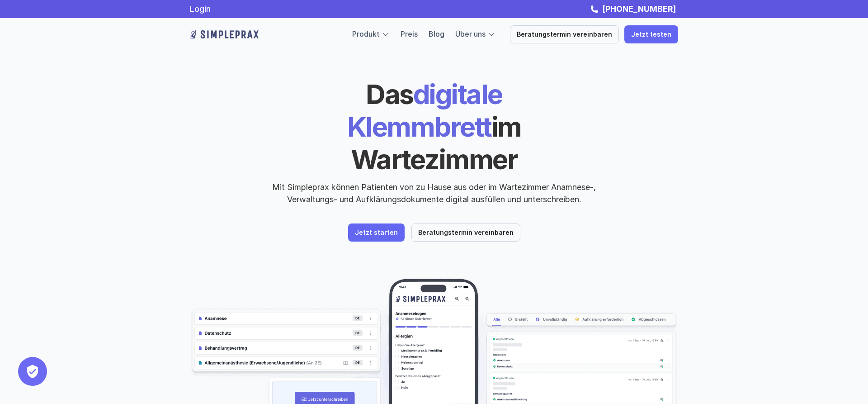  I want to click on a: Produkt, so click(366, 34).